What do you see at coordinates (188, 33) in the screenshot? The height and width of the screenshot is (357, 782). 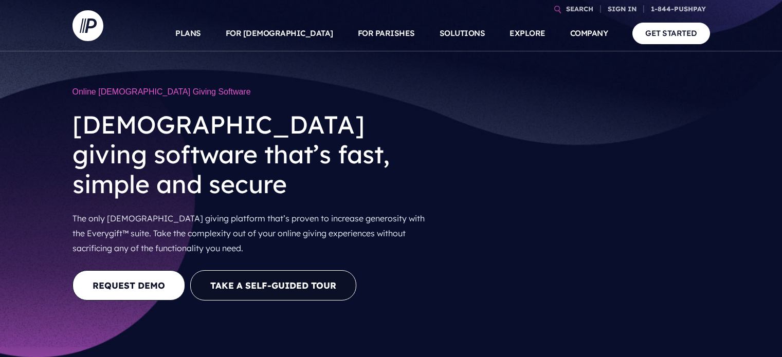 I see `a: PLANS` at bounding box center [188, 33].